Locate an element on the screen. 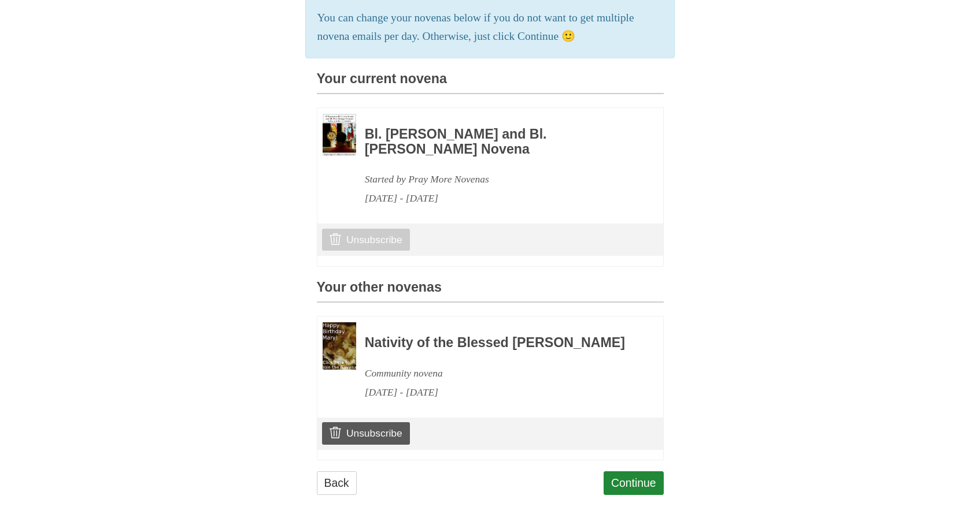 The height and width of the screenshot is (529, 980). div: Community novena is located at coordinates (499, 373).